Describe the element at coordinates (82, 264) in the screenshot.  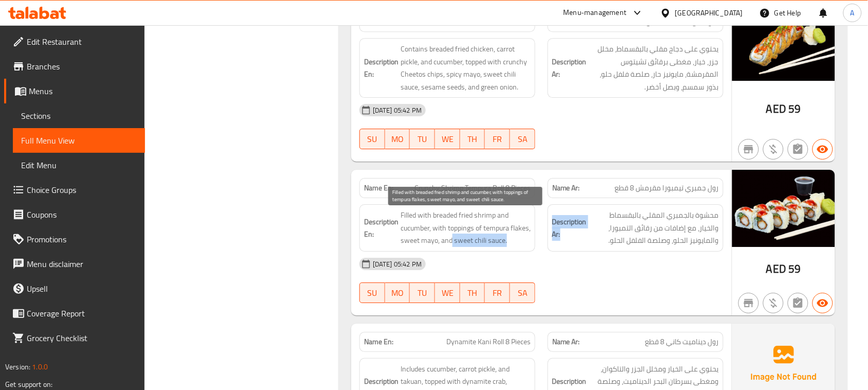
I see `span: Menu disclaimer` at that location.